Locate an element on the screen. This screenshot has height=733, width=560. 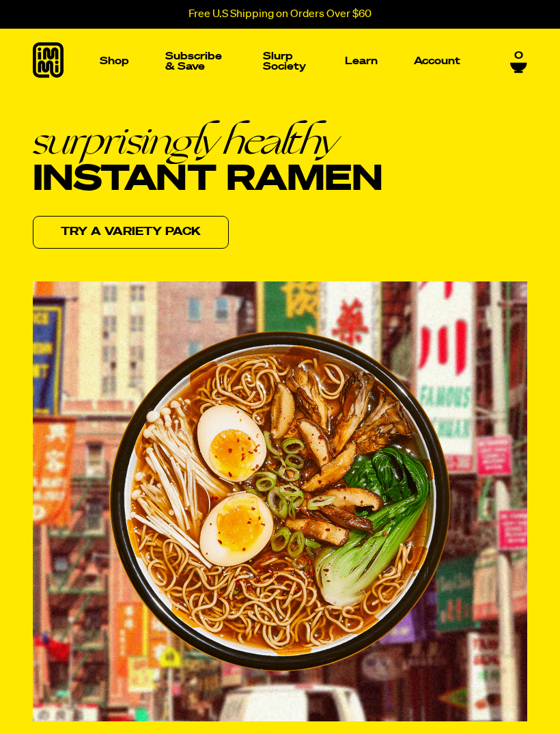
a: Account is located at coordinates (437, 61).